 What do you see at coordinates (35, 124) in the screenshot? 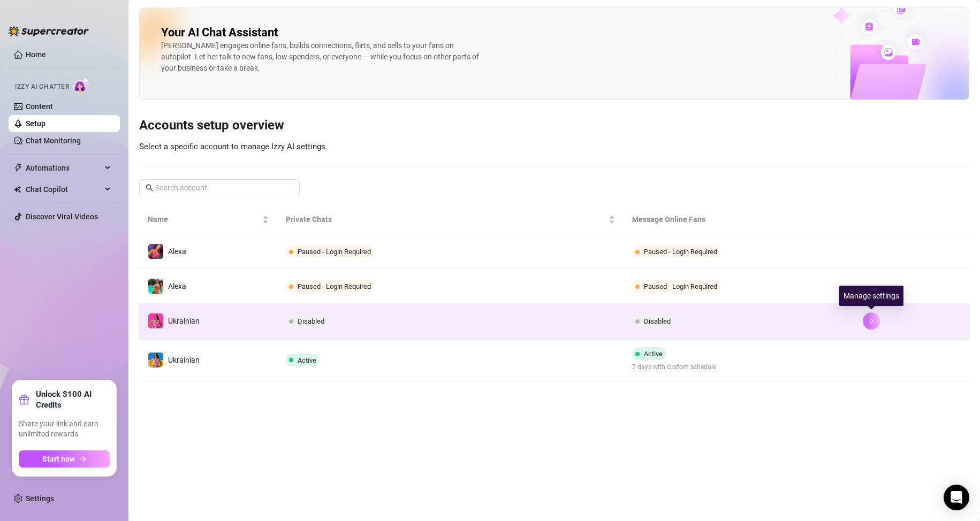
I see `a: Setup` at bounding box center [35, 124].